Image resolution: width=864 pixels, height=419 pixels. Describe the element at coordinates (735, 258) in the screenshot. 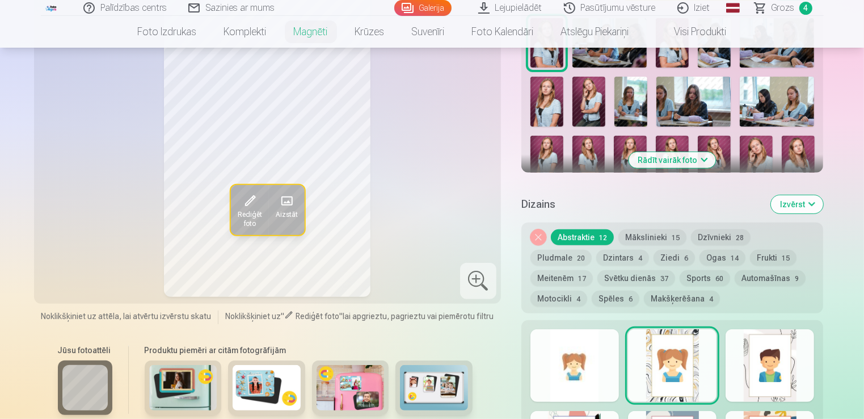

I see `span: 14` at that location.